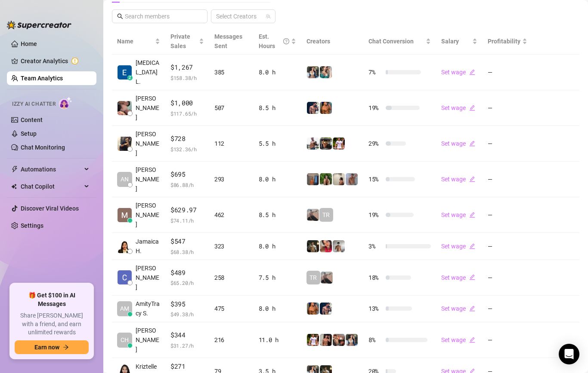 The height and width of the screenshot is (373, 588). What do you see at coordinates (135, 41) in the screenshot?
I see `span: Name` at bounding box center [135, 41].